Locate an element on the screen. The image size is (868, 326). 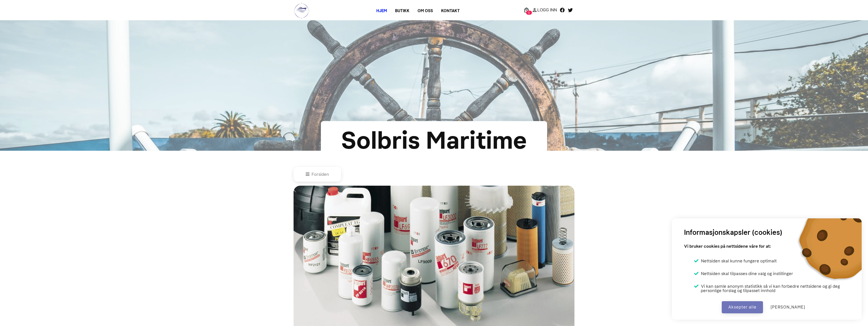
li: Nettsiden skal kunne fungere optimalt is located at coordinates (735, 261).